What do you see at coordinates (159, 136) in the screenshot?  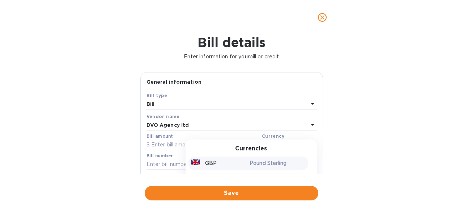 I see `label: Bill amount` at bounding box center [159, 136].